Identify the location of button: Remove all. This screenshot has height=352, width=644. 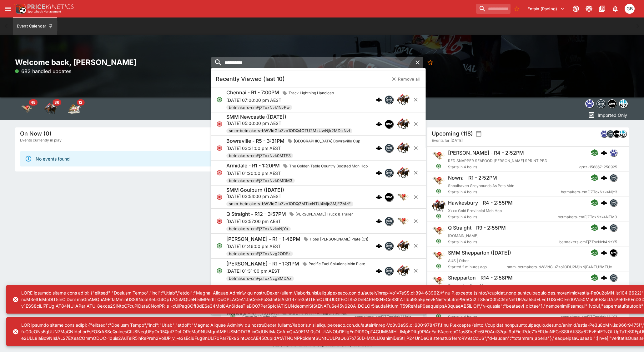
(406, 79).